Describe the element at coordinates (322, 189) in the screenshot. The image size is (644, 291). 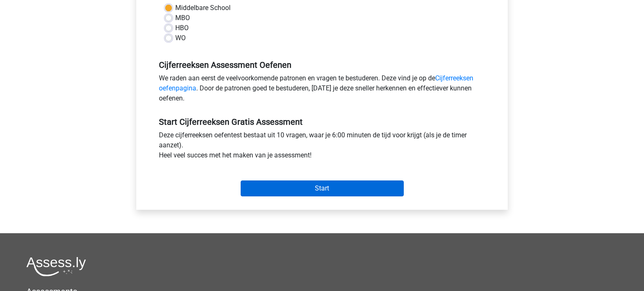
I see `input: Start` at that location.